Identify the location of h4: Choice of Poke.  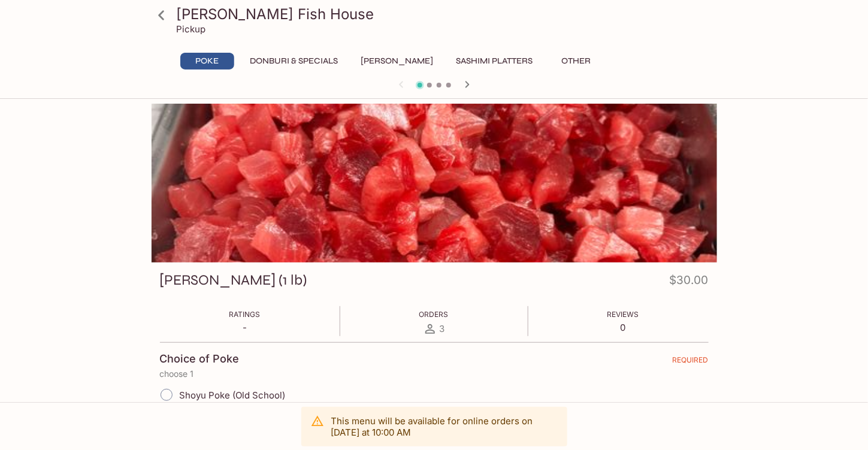
(200, 359).